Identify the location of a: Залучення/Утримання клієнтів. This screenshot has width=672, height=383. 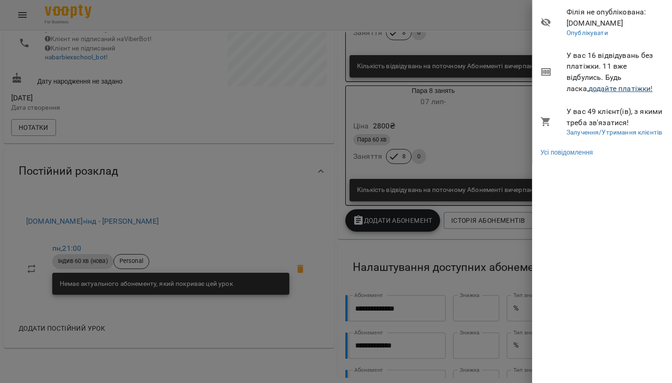
(614, 132).